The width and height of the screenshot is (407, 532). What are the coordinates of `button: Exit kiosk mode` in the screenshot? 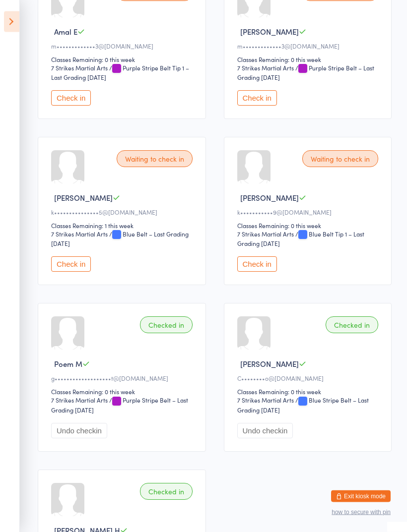 It's located at (361, 496).